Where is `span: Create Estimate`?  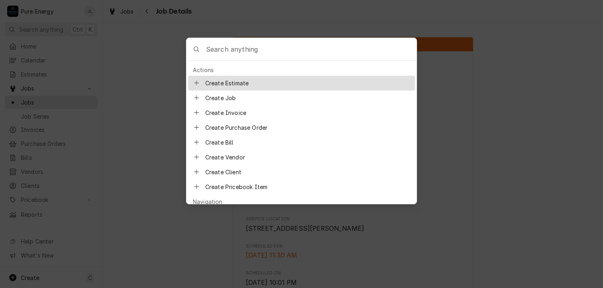 span: Create Estimate is located at coordinates (307, 83).